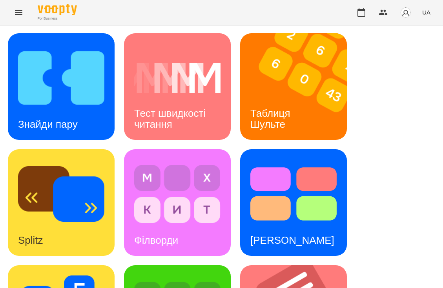 Image resolution: width=443 pixels, height=288 pixels. What do you see at coordinates (19, 13) in the screenshot?
I see `button: Menu` at bounding box center [19, 13].